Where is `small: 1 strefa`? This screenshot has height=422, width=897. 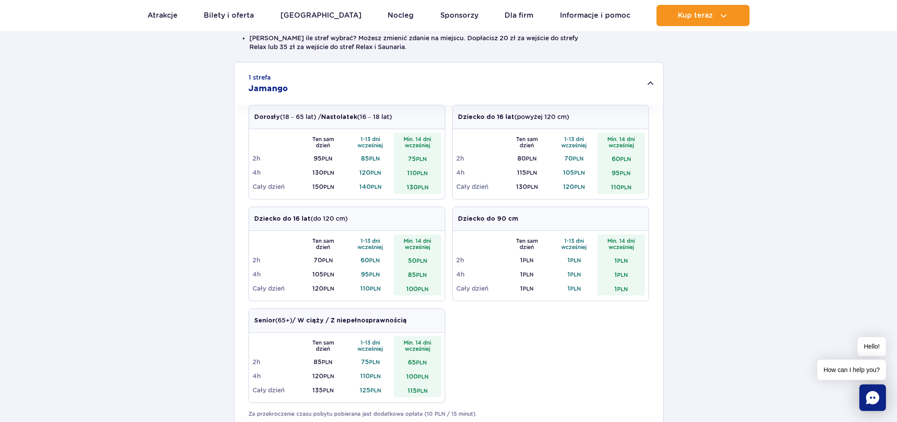
small: 1 strefa is located at coordinates (259, 77).